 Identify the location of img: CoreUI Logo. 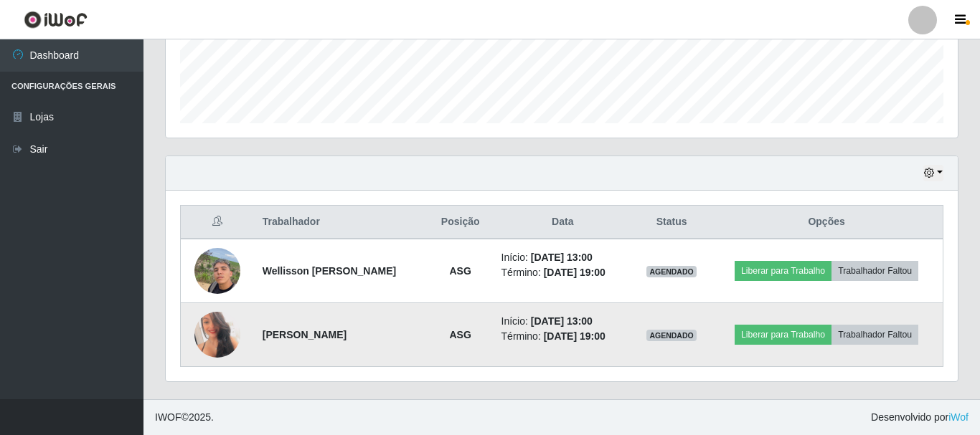
(55, 19).